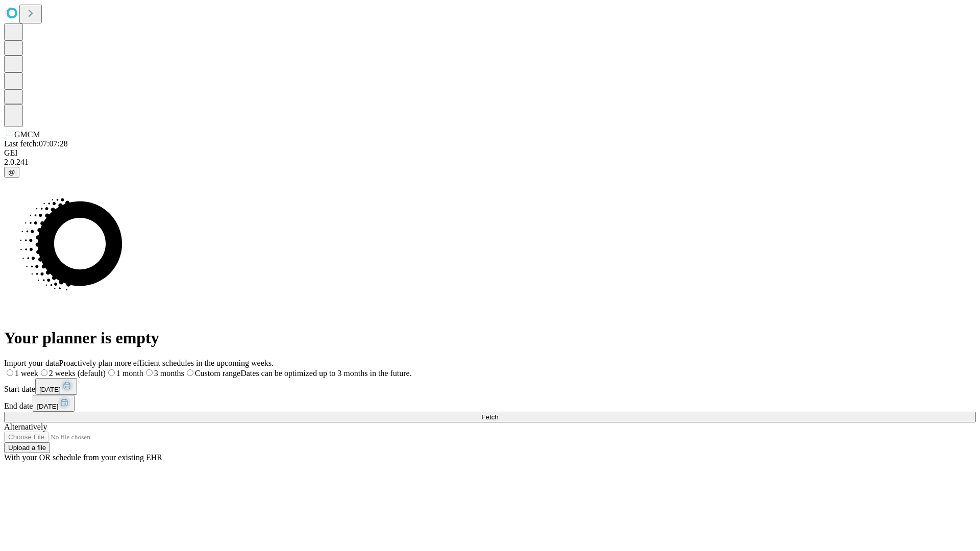 This screenshot has width=980, height=551. What do you see at coordinates (190, 373) in the screenshot?
I see `input: Custom rangeDates can be optimized up to 3 months in the future.` at bounding box center [190, 373].